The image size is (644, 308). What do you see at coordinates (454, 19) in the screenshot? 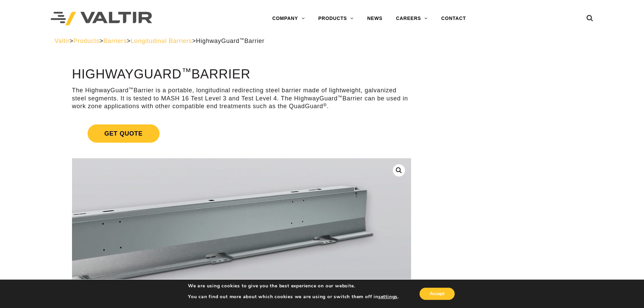
I see `a: CONTACT` at bounding box center [454, 19].